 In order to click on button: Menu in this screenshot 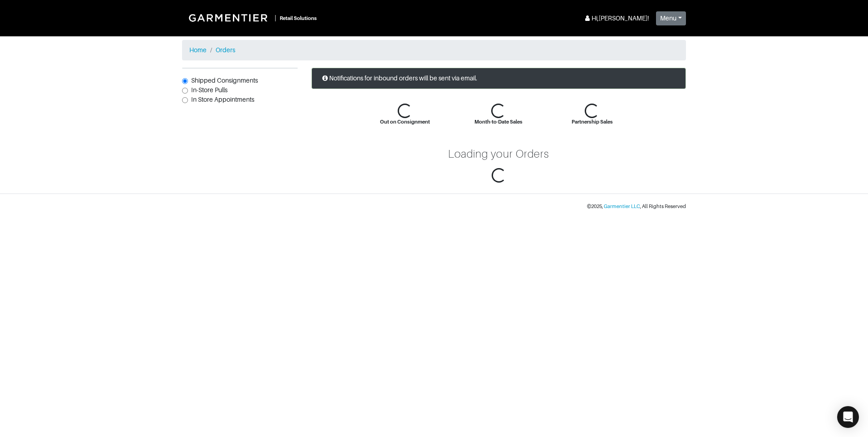, I will do `click(671, 18)`.